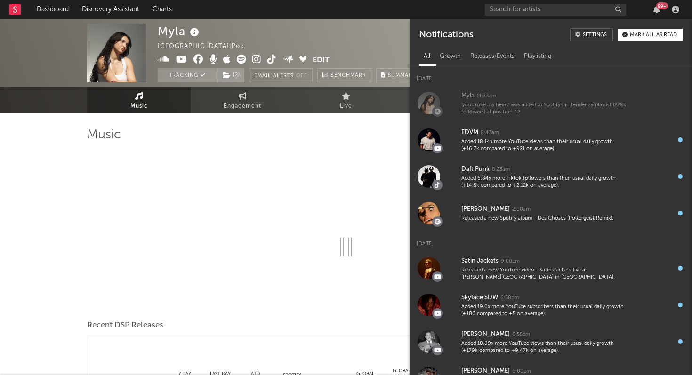  What do you see at coordinates (493, 57) in the screenshot?
I see `div: Releases/Events` at bounding box center [493, 57].